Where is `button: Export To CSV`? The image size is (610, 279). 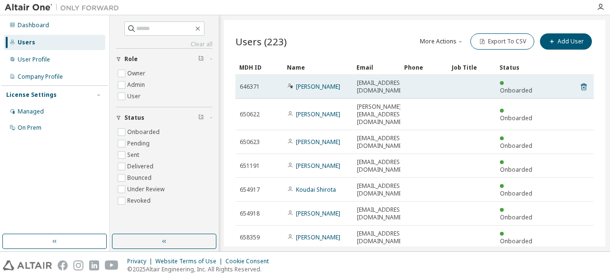 button: Export To CSV is located at coordinates (502, 41).